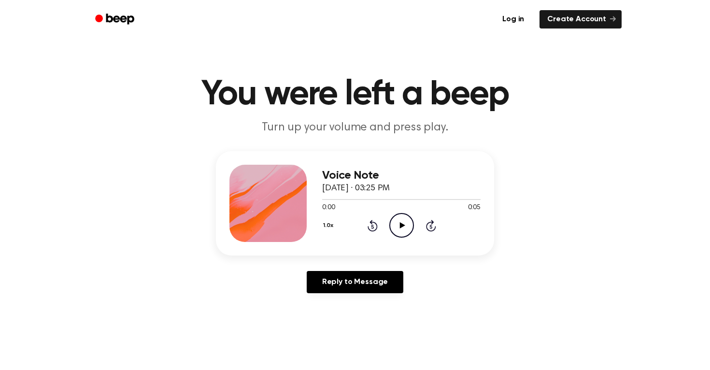 This screenshot has height=370, width=710. What do you see at coordinates (401, 175) in the screenshot?
I see `h3: Voice Note` at bounding box center [401, 175].